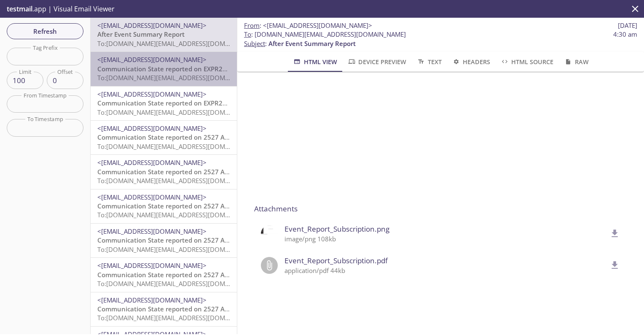 The height and width of the screenshot is (335, 644). I want to click on p: Attachments, so click(441, 209).